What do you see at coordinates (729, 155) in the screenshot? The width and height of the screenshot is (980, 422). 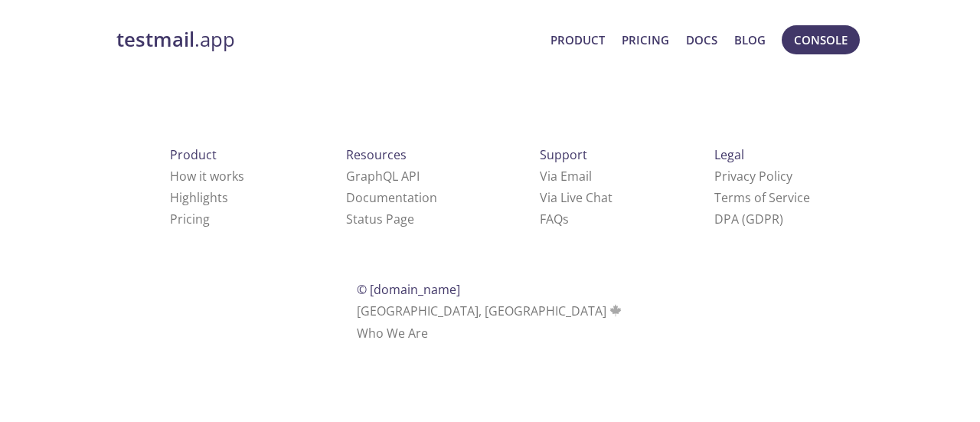 I see `span: Legal` at bounding box center [729, 155].